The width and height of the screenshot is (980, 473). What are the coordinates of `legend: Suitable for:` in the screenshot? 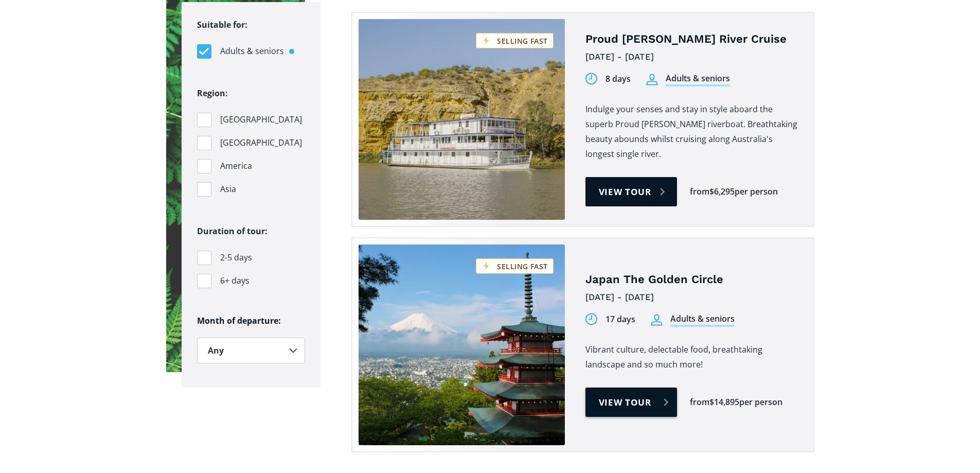 It's located at (222, 25).